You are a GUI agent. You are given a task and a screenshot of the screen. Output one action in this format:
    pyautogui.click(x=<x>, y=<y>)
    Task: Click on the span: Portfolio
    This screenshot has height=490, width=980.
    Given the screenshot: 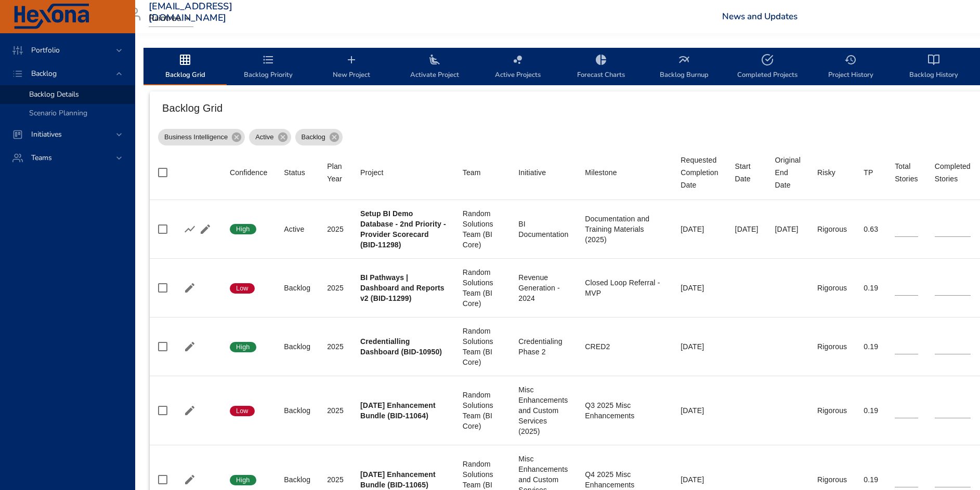 What is the action you would take?
    pyautogui.click(x=45, y=50)
    